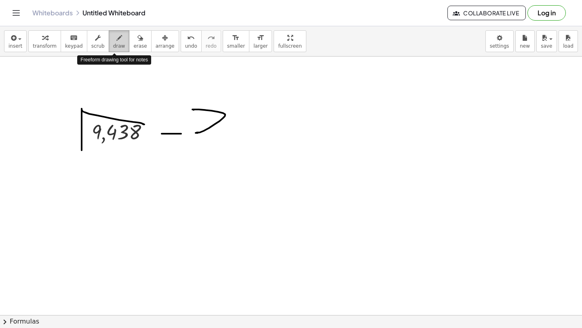  What do you see at coordinates (486, 13) in the screenshot?
I see `span: Collaborate Live` at bounding box center [486, 13].